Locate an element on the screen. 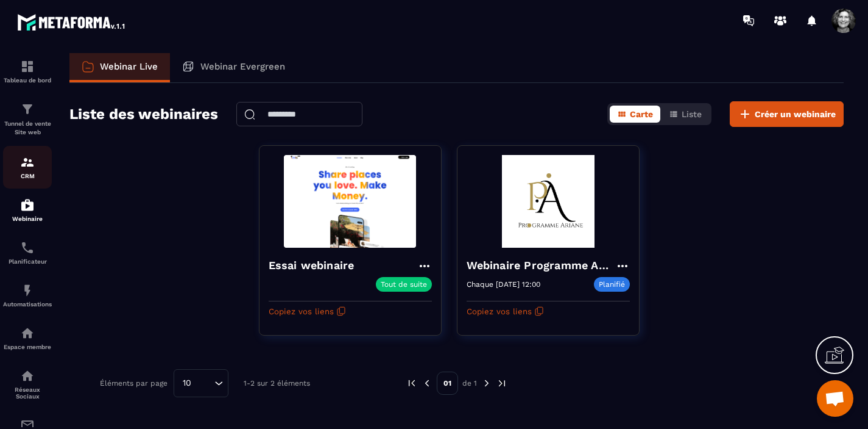 This screenshot has height=429, width=868. span: Créer un webinaire is located at coordinates (795, 114).